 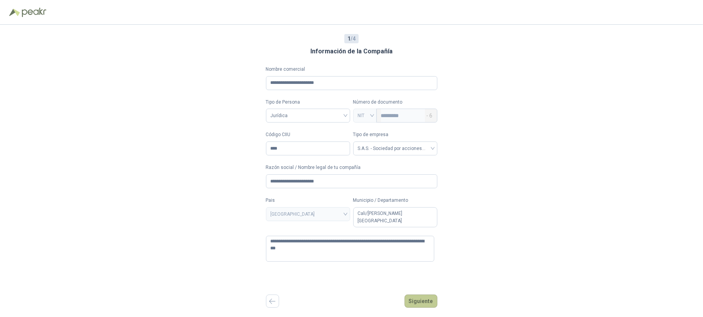 What do you see at coordinates (396, 200) in the screenshot?
I see `label: Municipio / Departamento` at bounding box center [396, 200].